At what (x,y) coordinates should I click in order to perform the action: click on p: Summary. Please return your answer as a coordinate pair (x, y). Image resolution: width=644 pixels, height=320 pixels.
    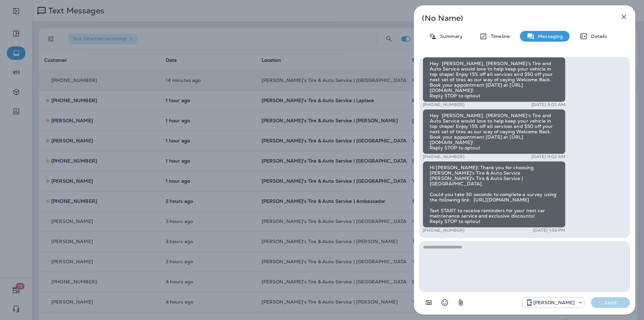
    Looking at the image, I should click on (450, 36).